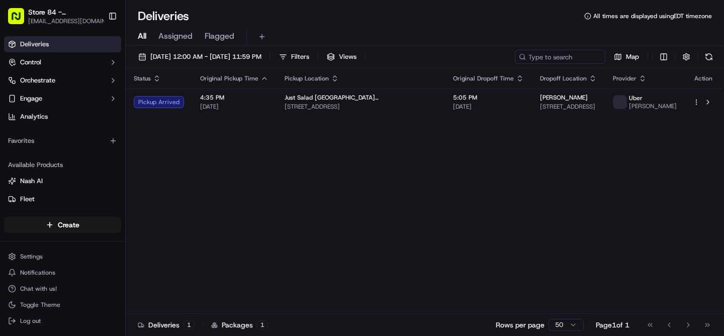 The width and height of the screenshot is (724, 336). I want to click on button: Filters, so click(294, 57).